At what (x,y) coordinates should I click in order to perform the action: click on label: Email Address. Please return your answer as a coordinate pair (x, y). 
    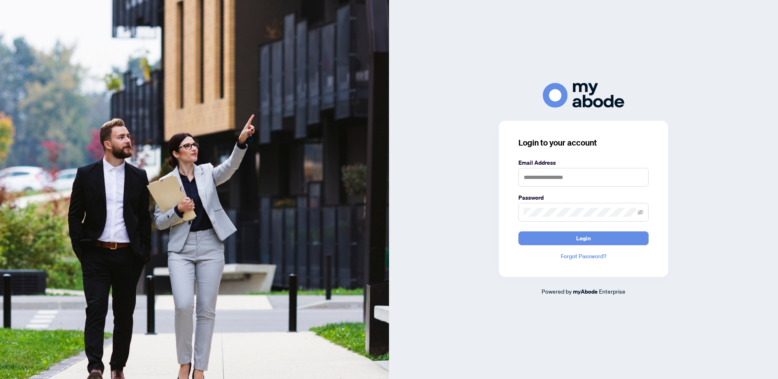
    Looking at the image, I should click on (584, 163).